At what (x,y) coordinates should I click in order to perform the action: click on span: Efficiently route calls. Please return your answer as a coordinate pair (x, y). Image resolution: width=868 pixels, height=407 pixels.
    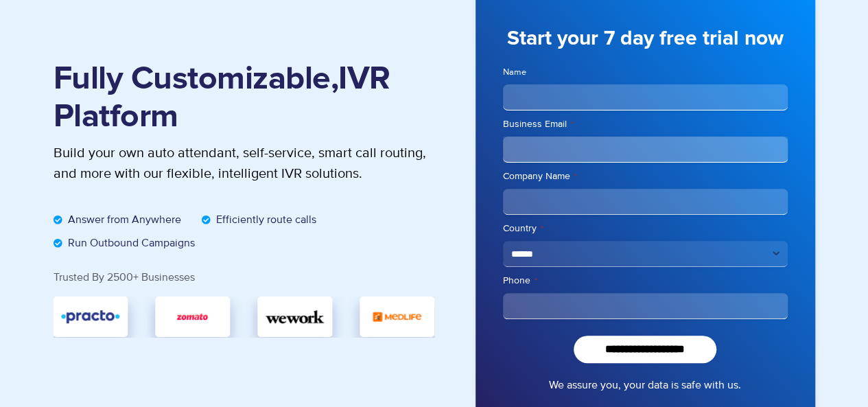
    Looking at the image, I should click on (264, 219).